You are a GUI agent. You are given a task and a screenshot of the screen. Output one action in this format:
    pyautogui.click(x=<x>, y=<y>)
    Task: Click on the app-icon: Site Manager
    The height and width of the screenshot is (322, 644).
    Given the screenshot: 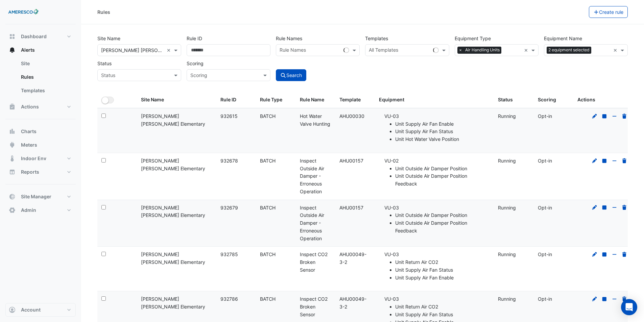 What is the action you would take?
    pyautogui.click(x=12, y=197)
    